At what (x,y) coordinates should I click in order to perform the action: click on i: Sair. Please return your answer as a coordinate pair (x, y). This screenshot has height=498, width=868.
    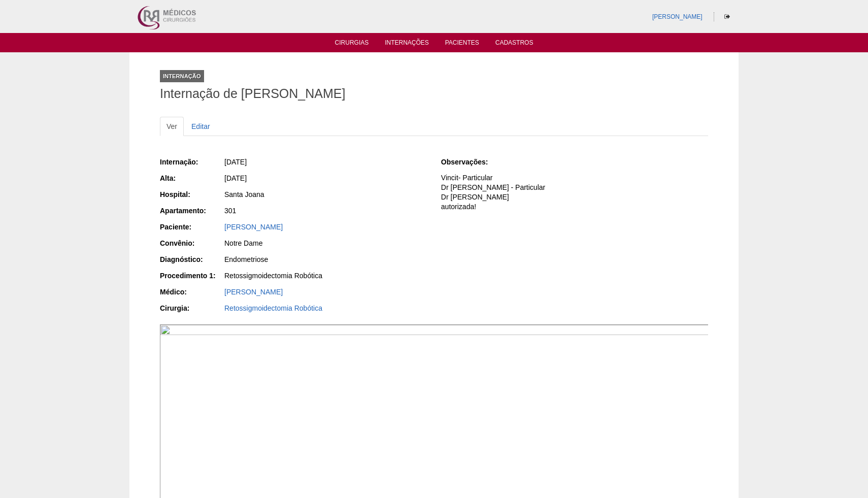
    Looking at the image, I should click on (727, 17).